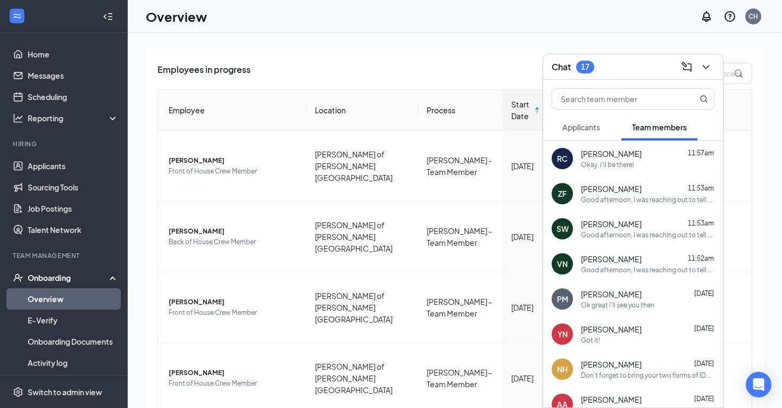  What do you see at coordinates (232, 110) in the screenshot?
I see `th: Employee` at bounding box center [232, 110].